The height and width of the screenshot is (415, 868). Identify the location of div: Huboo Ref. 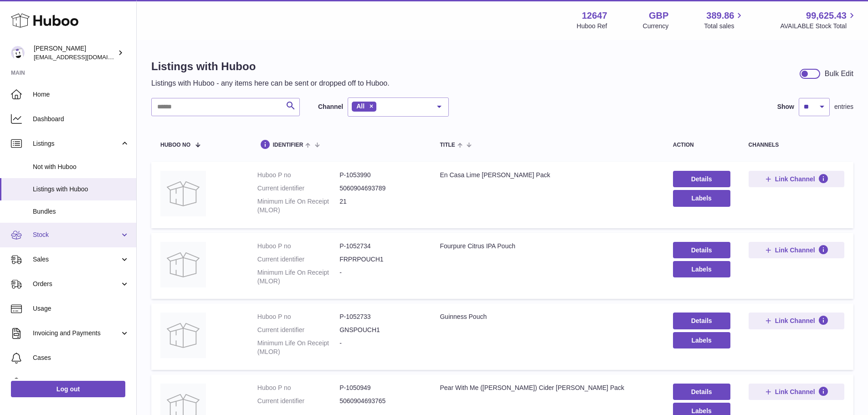
(592, 26).